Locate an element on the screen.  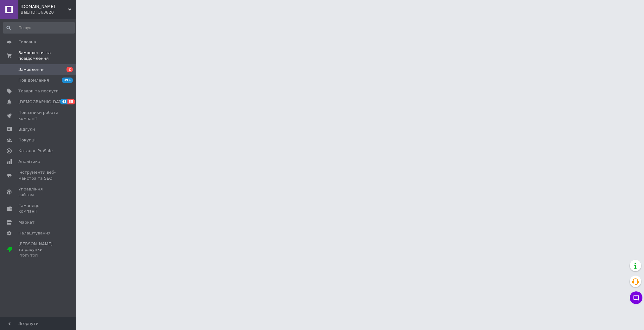
span: Замовлення is located at coordinates (31, 69).